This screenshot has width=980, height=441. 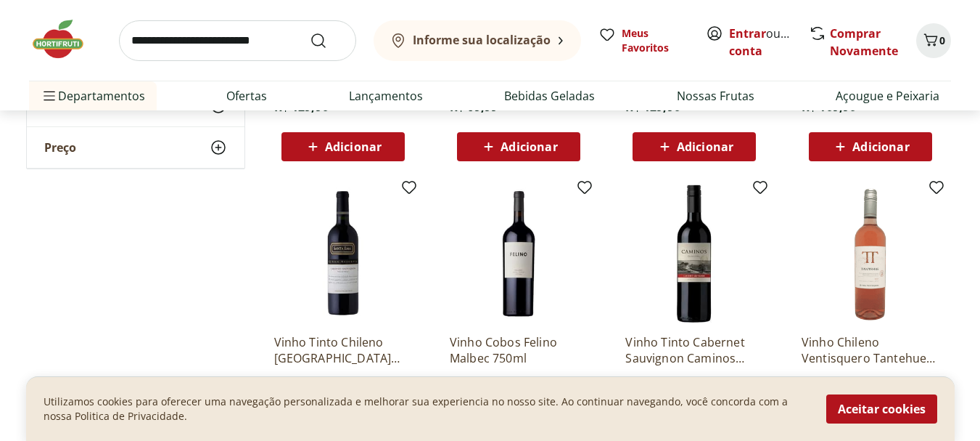 What do you see at coordinates (60, 147) in the screenshot?
I see `span: Preço` at bounding box center [60, 147].